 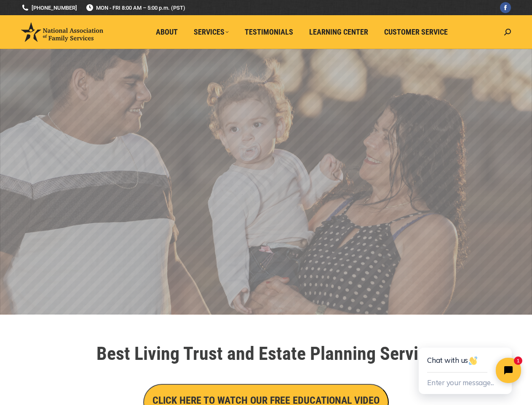 What do you see at coordinates (60, 62) in the screenshot?
I see `button: Enter your message...` at bounding box center [60, 62].